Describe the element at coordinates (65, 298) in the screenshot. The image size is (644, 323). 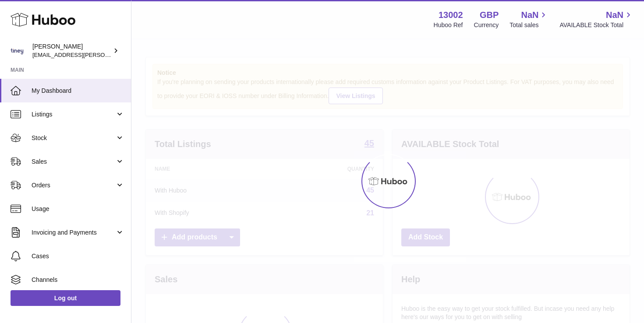
I see `a: Log out` at that location.